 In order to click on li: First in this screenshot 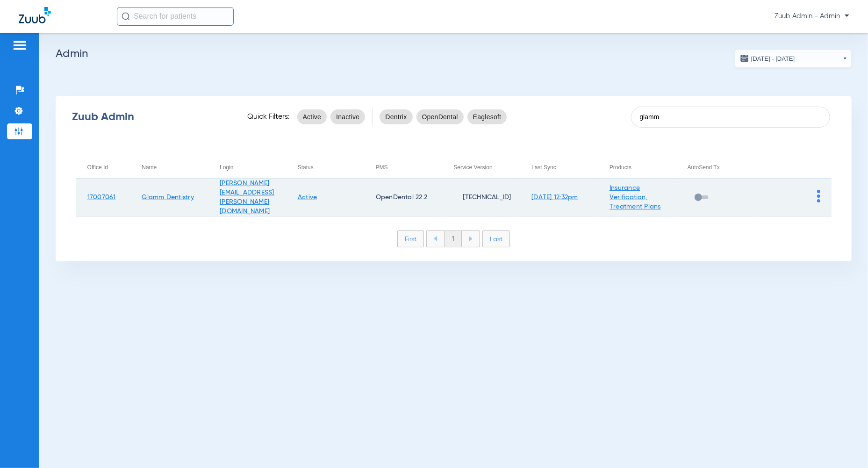, I will do `click(411, 239)`.